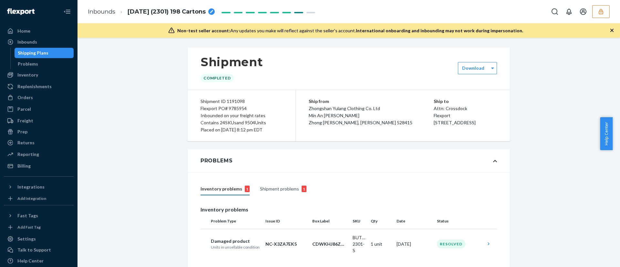 The image size is (620, 267). Describe the element at coordinates (381, 221) in the screenshot. I see `th: Qty` at that location.